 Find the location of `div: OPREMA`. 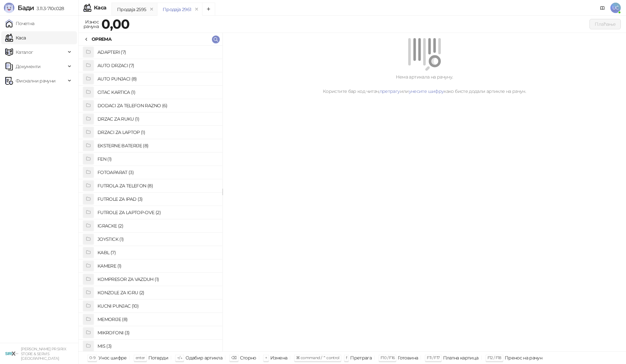

div: OPREMA is located at coordinates (101, 39).